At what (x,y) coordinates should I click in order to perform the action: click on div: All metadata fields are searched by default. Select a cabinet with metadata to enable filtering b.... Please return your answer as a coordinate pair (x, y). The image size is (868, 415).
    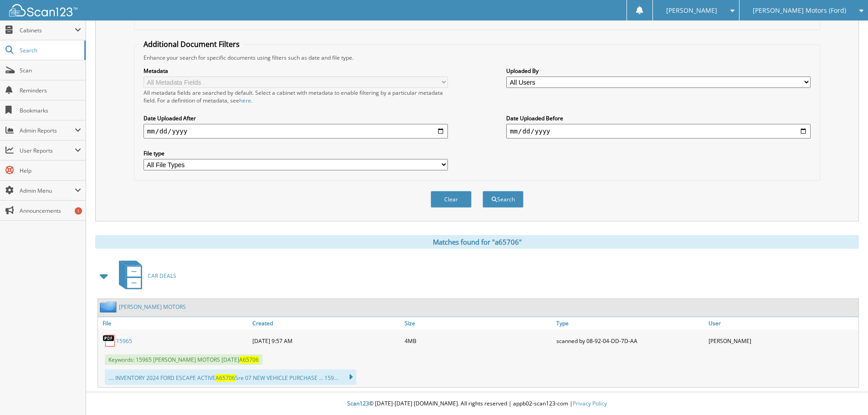
    Looking at the image, I should click on (295, 96).